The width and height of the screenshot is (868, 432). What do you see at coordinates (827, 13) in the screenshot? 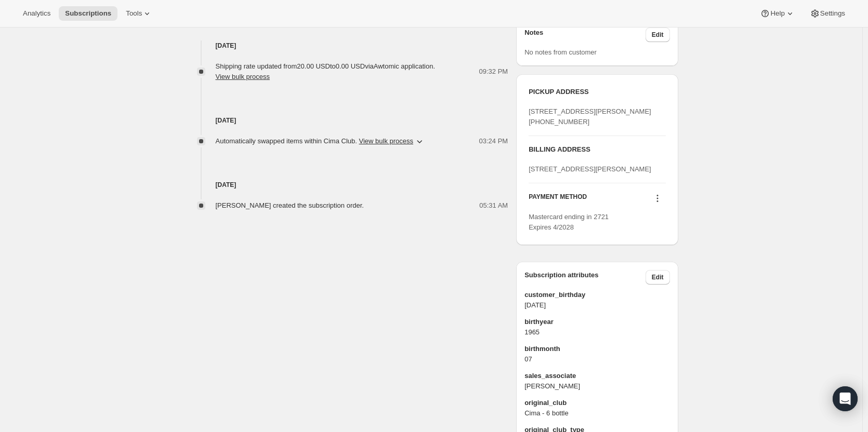
I see `button: Settings` at bounding box center [827, 13].